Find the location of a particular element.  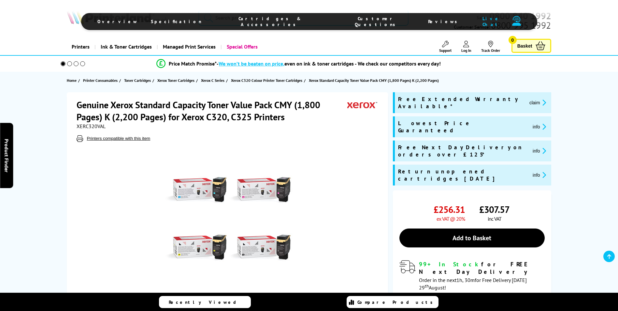

span: Xerox C Series is located at coordinates (213, 80).